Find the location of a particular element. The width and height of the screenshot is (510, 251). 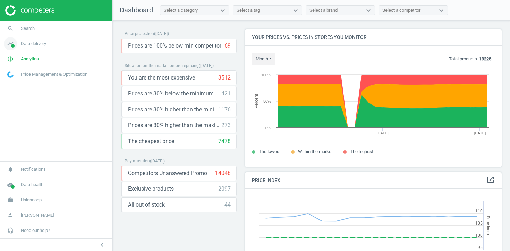

div: Select a category is located at coordinates (181, 10).